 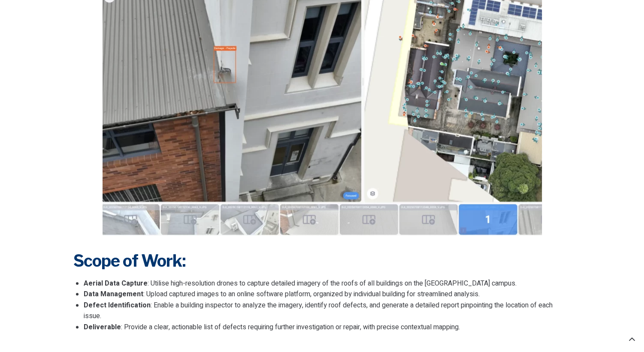 I want to click on span: : Utilise high-resolution drones to capture detailed imagery of the roofs of all buildings on the..., so click(x=332, y=283).